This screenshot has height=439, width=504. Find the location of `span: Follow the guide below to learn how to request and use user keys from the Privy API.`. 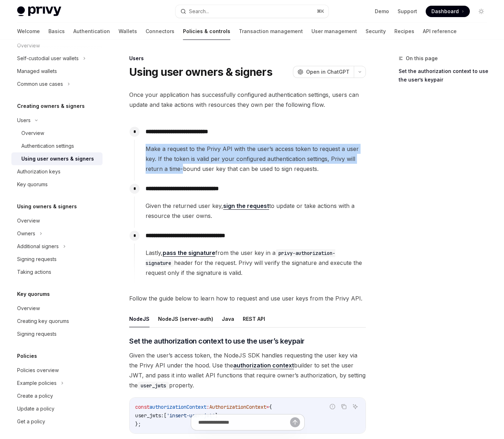

span: Follow the guide below to learn how to request and use user keys from the Privy API. is located at coordinates (247, 298).